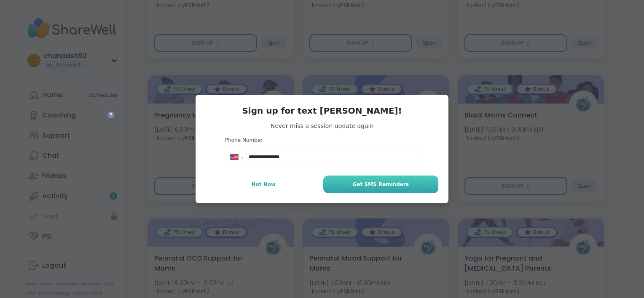 This screenshot has width=644, height=298. I want to click on button: Get SMS Reminders, so click(380, 185).